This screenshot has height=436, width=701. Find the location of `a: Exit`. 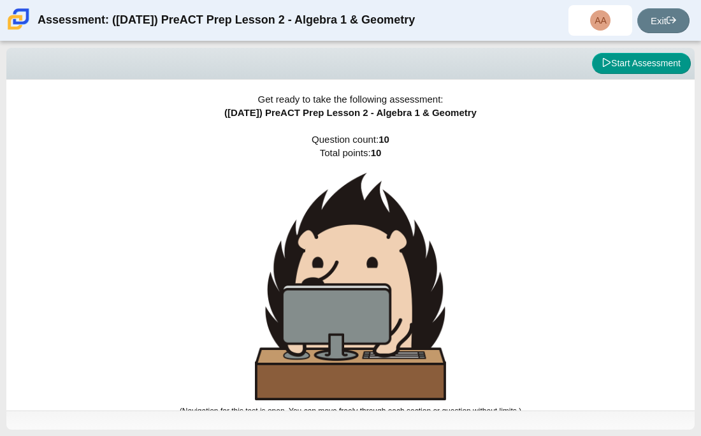

a: Exit is located at coordinates (663, 20).